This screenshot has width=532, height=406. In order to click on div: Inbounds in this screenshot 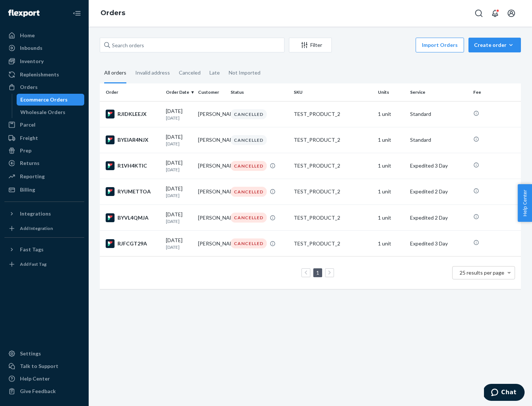, I will do `click(31, 48)`.